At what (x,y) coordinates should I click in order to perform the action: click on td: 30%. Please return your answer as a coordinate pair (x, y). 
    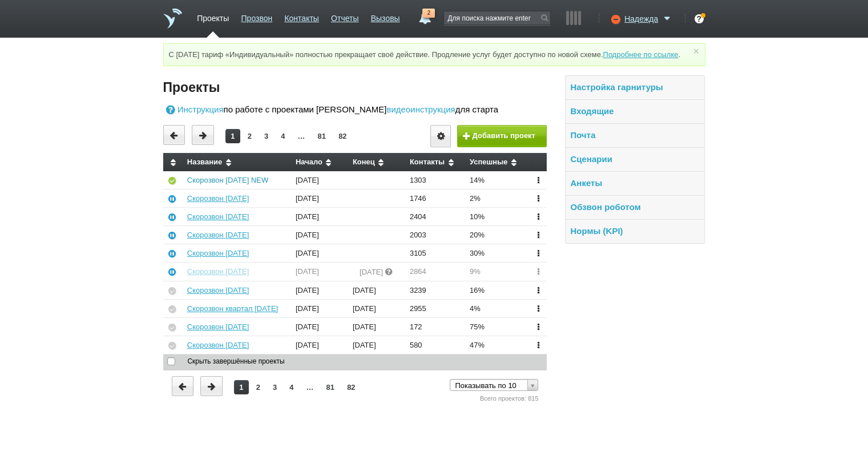
    Looking at the image, I should click on (497, 253).